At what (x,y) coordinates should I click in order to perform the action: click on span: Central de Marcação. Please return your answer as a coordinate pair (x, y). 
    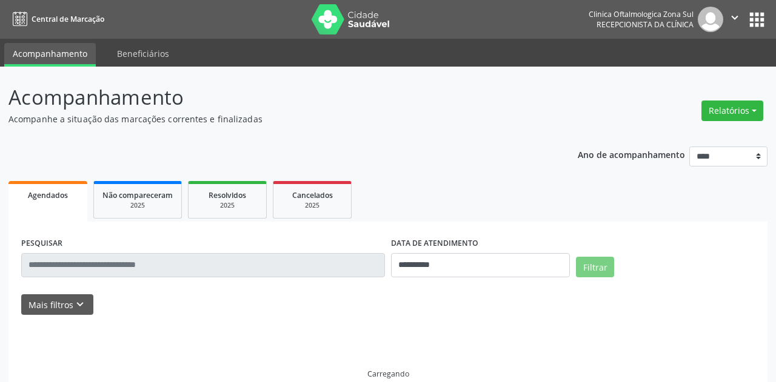
    Looking at the image, I should click on (68, 19).